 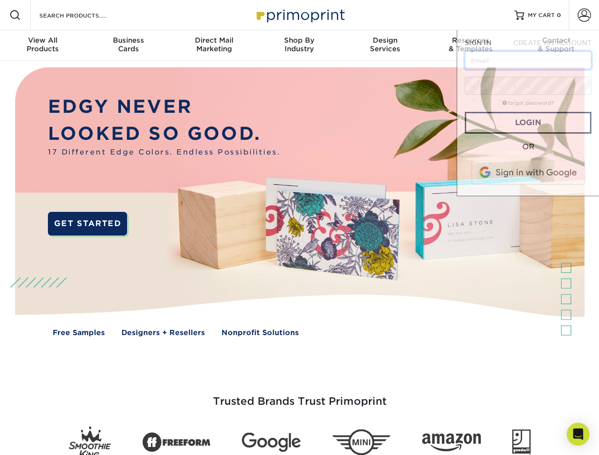 What do you see at coordinates (470, 45) in the screenshot?
I see `div: & Templates` at bounding box center [470, 45].